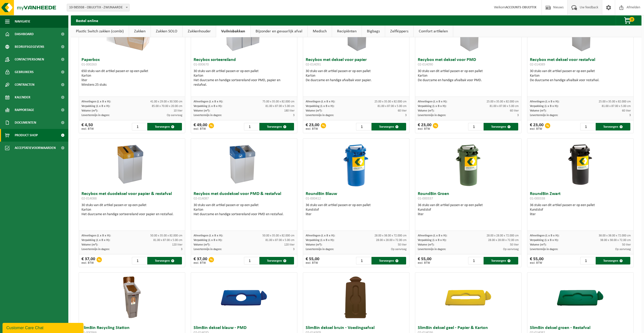 Image resolution: width=644 pixels, height=333 pixels. What do you see at coordinates (399, 31) in the screenshot?
I see `a: Zelfkippers` at bounding box center [399, 31].